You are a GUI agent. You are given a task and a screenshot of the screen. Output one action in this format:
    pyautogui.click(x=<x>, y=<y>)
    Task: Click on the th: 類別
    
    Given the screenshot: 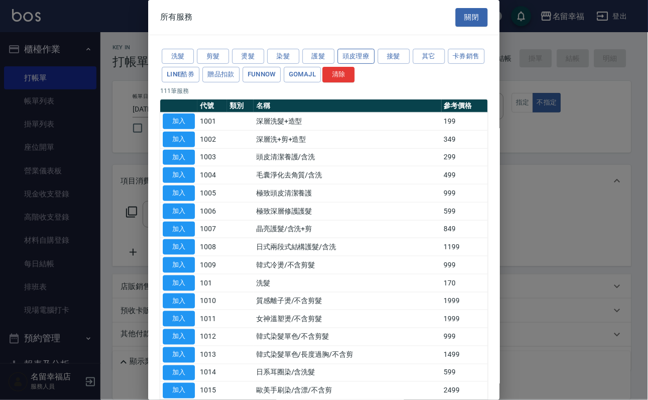 What is the action you would take?
    pyautogui.click(x=240, y=106)
    